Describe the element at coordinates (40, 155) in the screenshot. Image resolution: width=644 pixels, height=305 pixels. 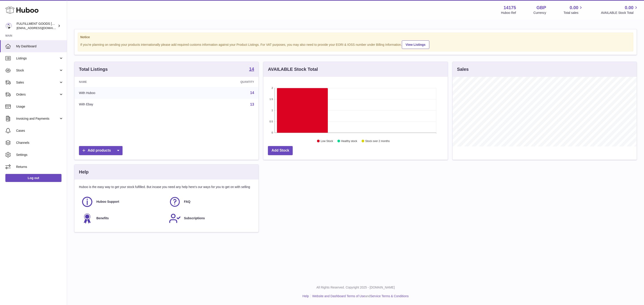
I see `span: Settings` at that location.